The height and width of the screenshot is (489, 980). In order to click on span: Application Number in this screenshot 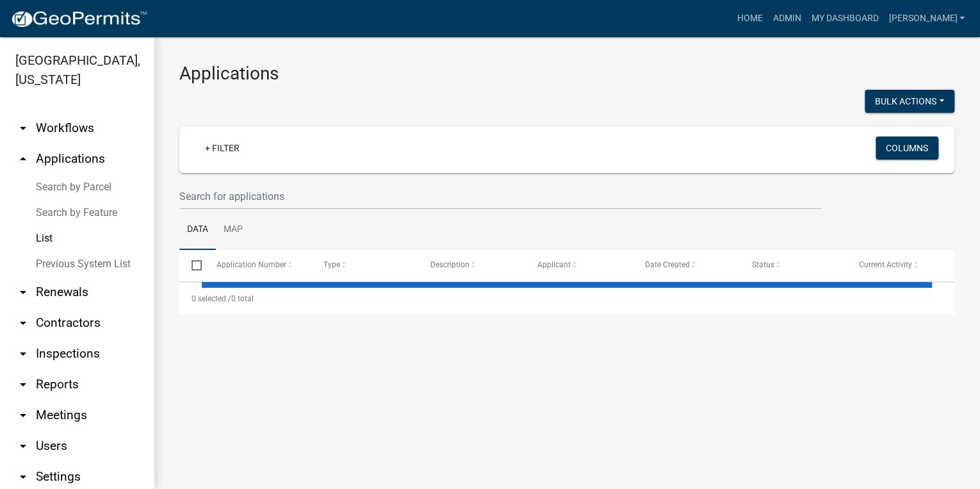, I will do `click(251, 264)`.